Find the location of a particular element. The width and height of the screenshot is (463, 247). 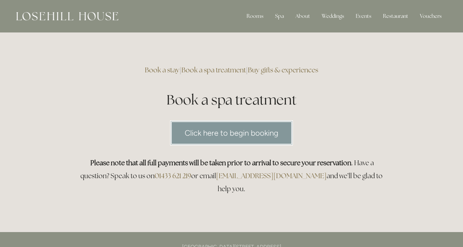

a: 01433 621 219 is located at coordinates (173, 175).